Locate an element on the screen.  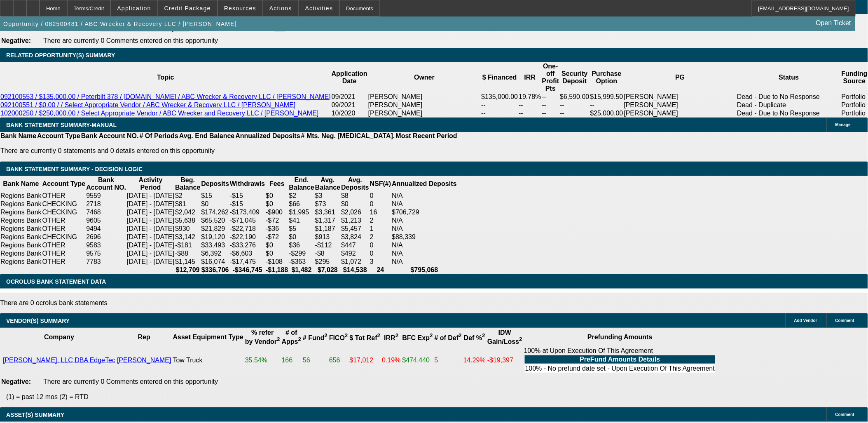
td: $65,520 is located at coordinates (215, 220).